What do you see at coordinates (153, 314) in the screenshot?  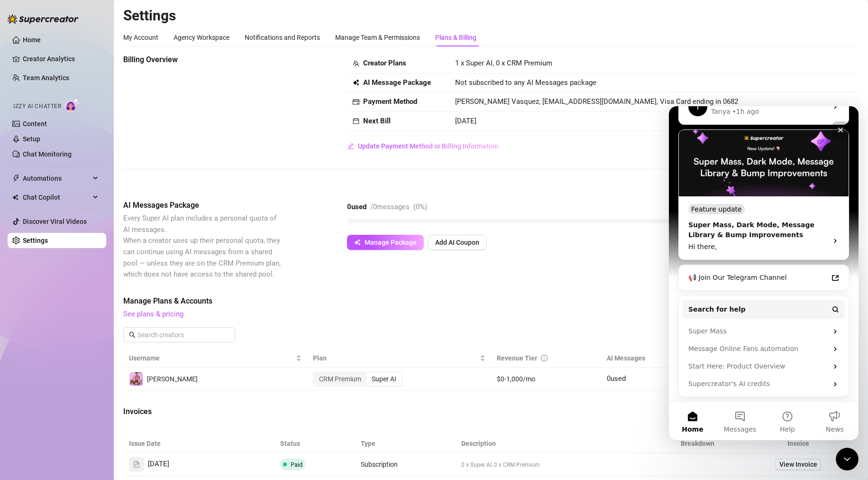 I see `a: See plans & pricing` at bounding box center [153, 314].